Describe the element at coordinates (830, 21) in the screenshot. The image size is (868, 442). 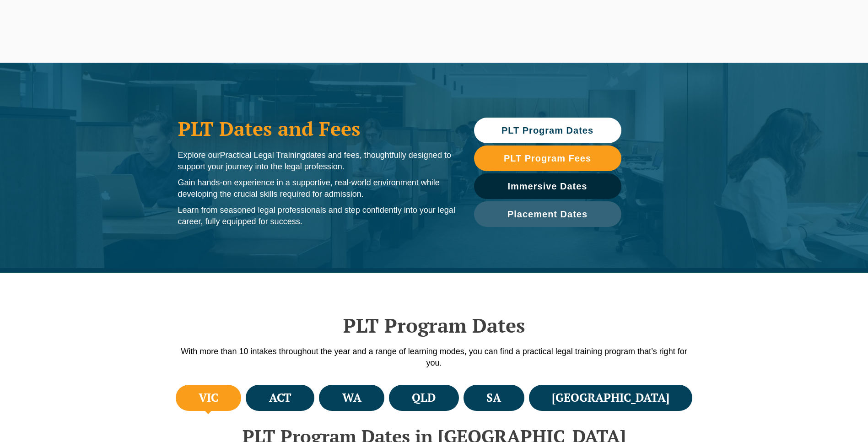
I see `a: Contact` at that location.